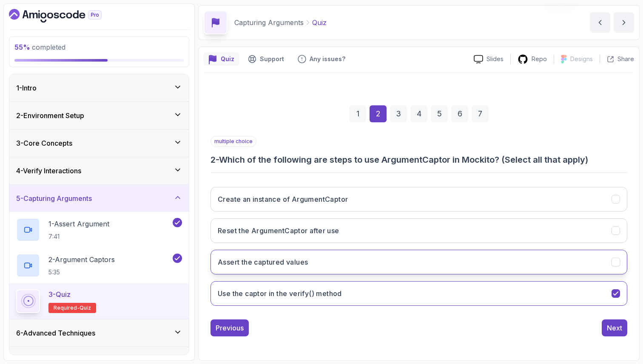 The image size is (643, 364). What do you see at coordinates (419, 230) in the screenshot?
I see `button: Reset the ArgumentCaptor after use` at bounding box center [419, 230].